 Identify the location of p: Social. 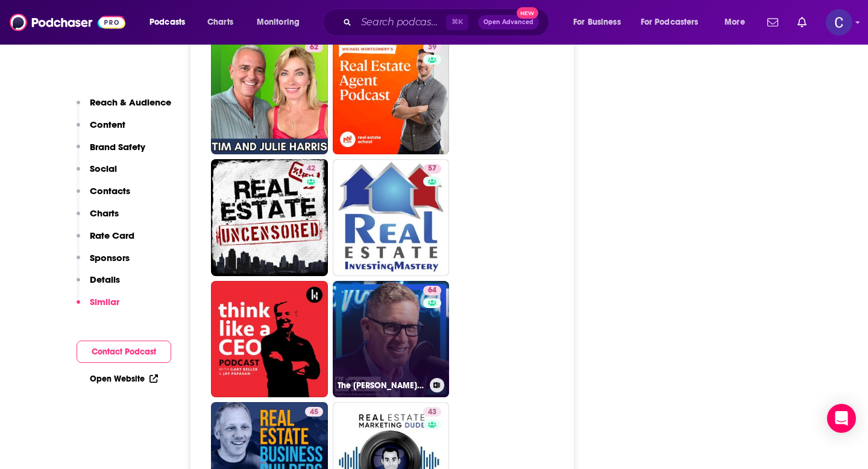
(103, 168).